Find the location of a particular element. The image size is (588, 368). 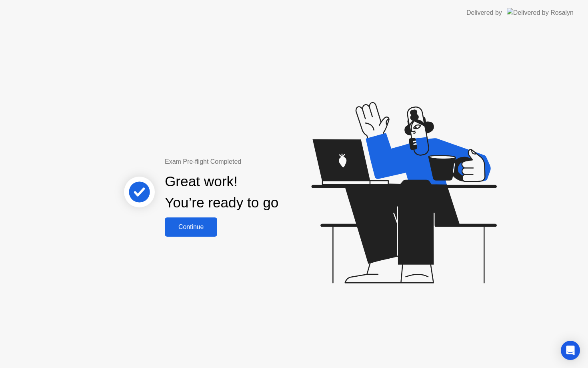

div: Continue is located at coordinates (191, 227).